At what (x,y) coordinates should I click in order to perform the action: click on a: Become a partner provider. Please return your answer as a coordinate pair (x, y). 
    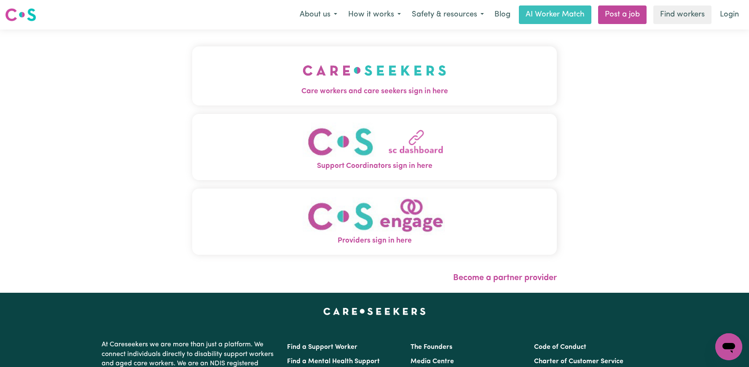
    Looking at the image, I should click on (505, 278).